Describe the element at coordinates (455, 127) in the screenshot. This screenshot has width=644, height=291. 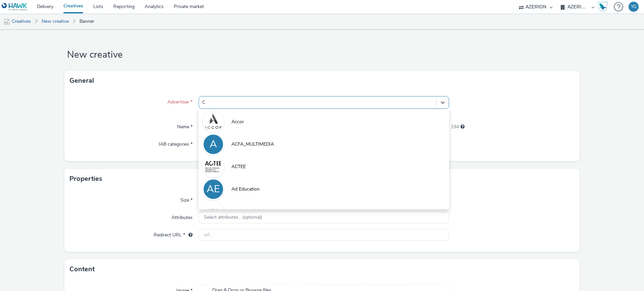
I see `span: 194` at that location.